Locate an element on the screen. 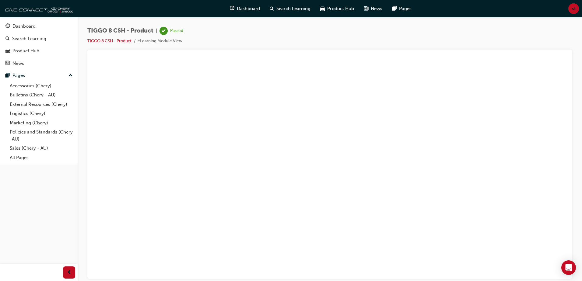 This screenshot has height=281, width=582. span: TIGGO 8 CSH - Product is located at coordinates (120, 31).